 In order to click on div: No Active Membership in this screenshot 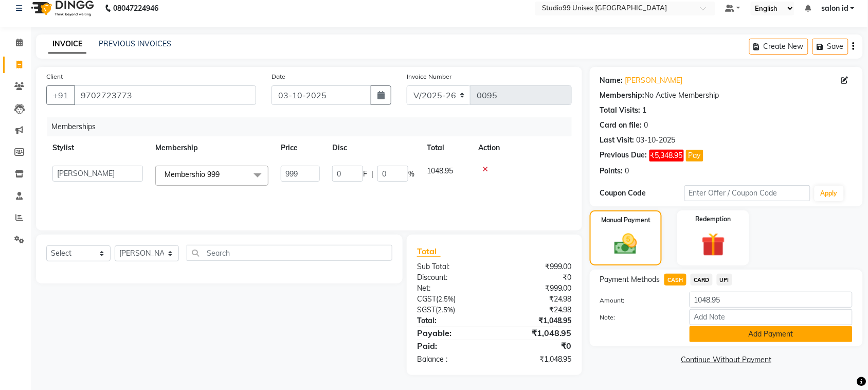, I will do `click(726, 95)`.